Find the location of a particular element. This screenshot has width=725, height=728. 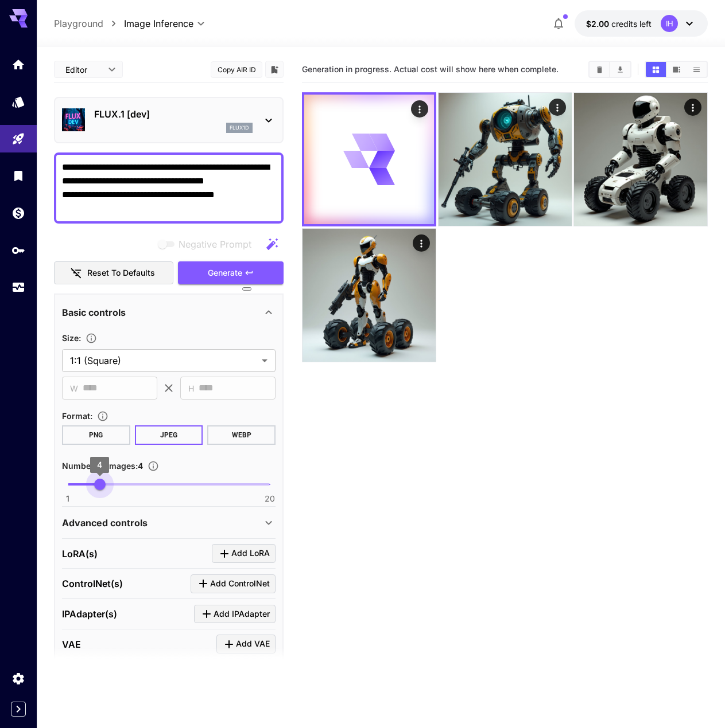

div: Basic controls is located at coordinates (169, 313).